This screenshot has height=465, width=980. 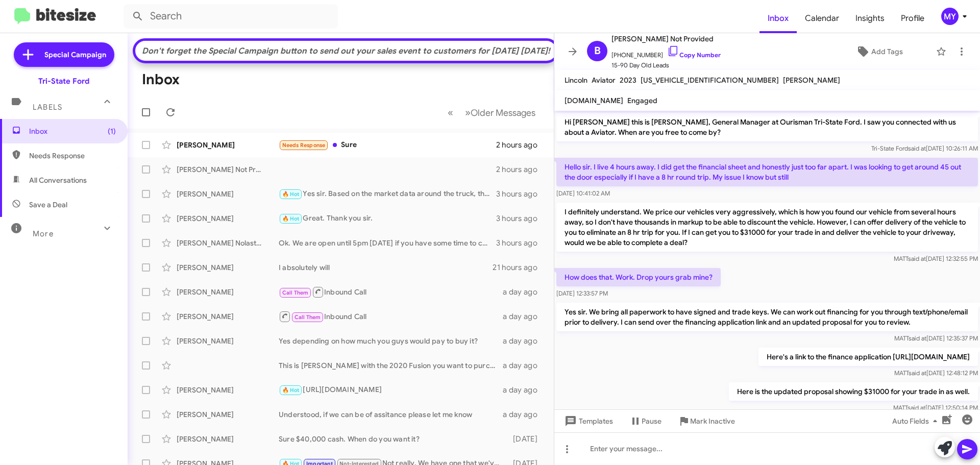 What do you see at coordinates (916, 421) in the screenshot?
I see `button: Auto Fields` at bounding box center [916, 421].